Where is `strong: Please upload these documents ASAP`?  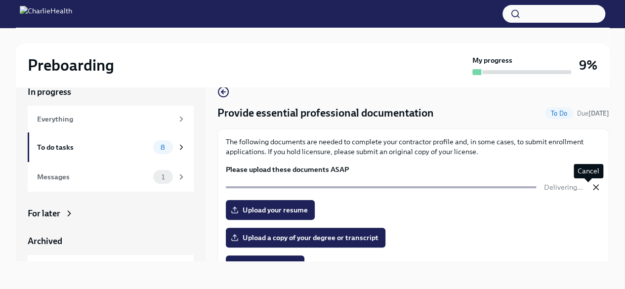 strong: Please upload these documents ASAP is located at coordinates (287, 169).